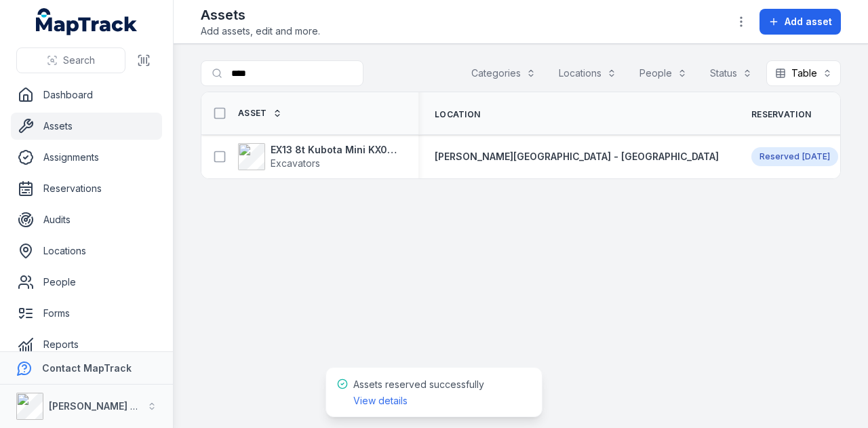  Describe the element at coordinates (800, 22) in the screenshot. I see `button: Add asset` at that location.